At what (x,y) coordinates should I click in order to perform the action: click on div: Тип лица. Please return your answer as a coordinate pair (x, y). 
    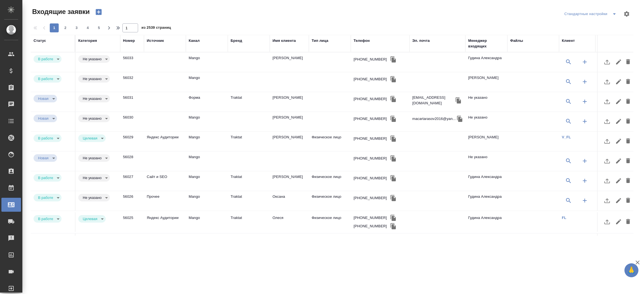
    Looking at the image, I should click on (320, 41).